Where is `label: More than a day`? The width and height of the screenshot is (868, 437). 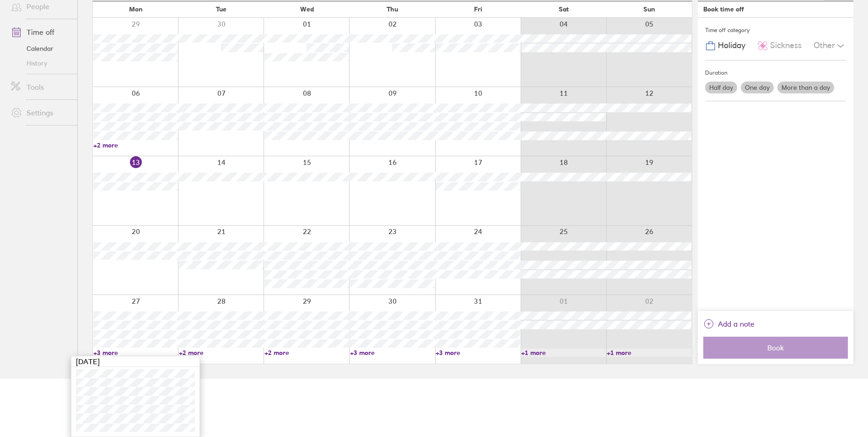 label: More than a day is located at coordinates (806, 88).